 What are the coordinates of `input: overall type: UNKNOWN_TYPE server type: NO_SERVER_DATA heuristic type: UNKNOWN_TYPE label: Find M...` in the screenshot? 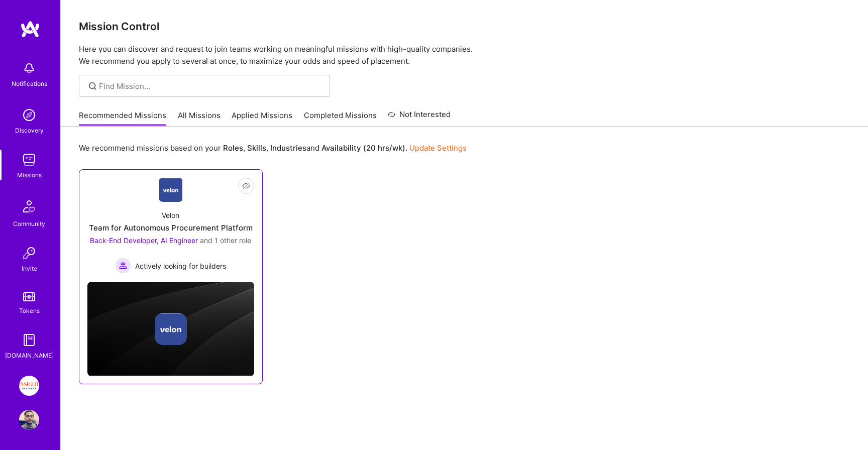 It's located at (211, 86).